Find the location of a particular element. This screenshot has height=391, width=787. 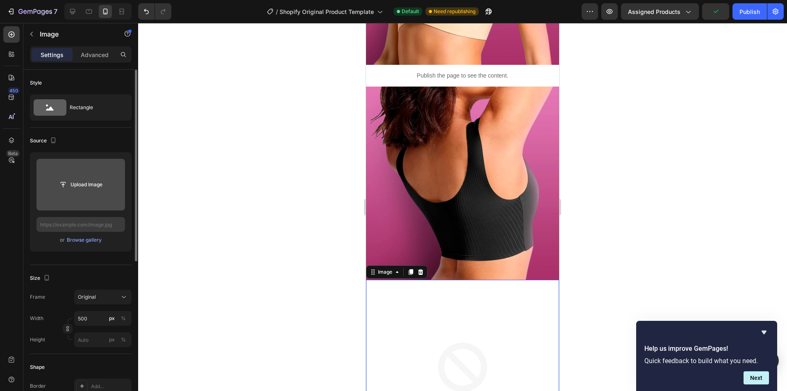

button: Browse gallery is located at coordinates (84, 240).